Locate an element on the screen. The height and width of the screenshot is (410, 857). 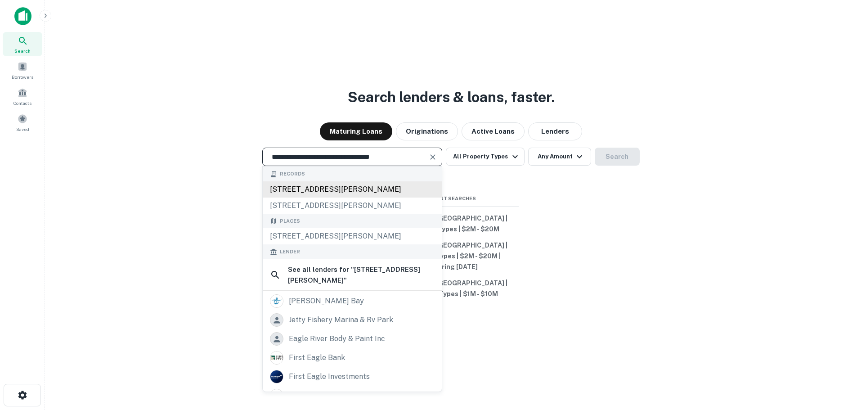
a: Borrowers is located at coordinates (22, 70).